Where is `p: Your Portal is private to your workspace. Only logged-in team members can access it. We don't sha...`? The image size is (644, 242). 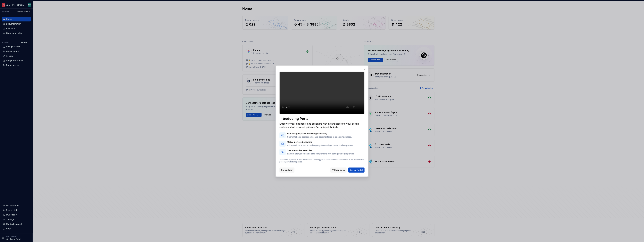
p: Your Portal is private to your workspace. Only logged-in team members can access it. We don't sha... is located at coordinates (322, 161).